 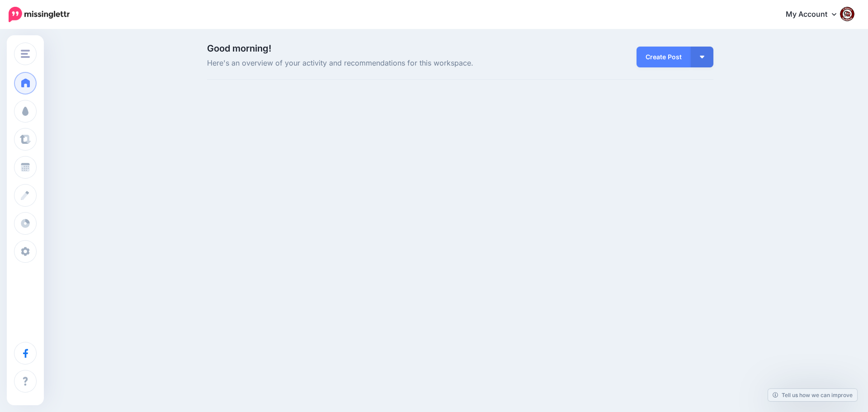 I want to click on span: Good morning!, so click(x=239, y=48).